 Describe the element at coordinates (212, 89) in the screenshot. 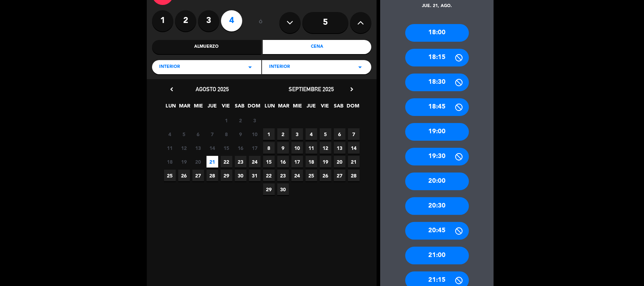

I see `span: agosto 2025` at that location.